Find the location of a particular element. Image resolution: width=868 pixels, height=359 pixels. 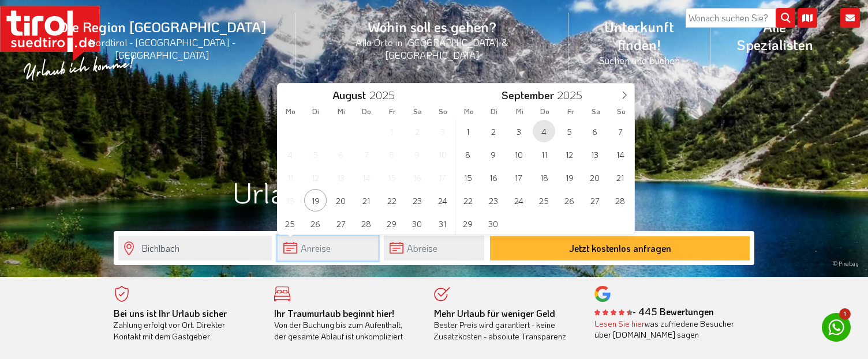

span: September 17, 2025 is located at coordinates (518, 177).